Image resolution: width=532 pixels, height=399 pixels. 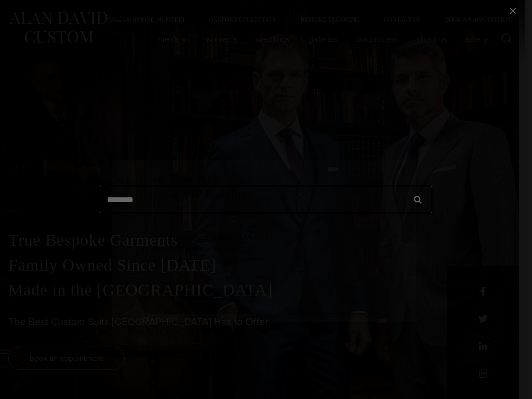 I want to click on a: book an appointment, so click(x=198, y=301).